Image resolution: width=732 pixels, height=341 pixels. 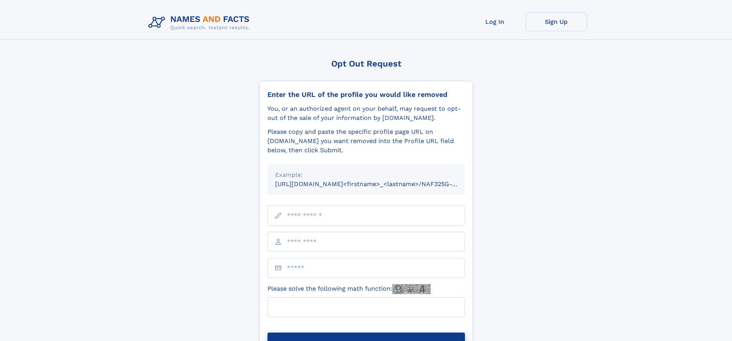 I want to click on div: You, or an authorized agent on your behalf, may request to opt-out of the sale of your informatio..., so click(x=366, y=113).